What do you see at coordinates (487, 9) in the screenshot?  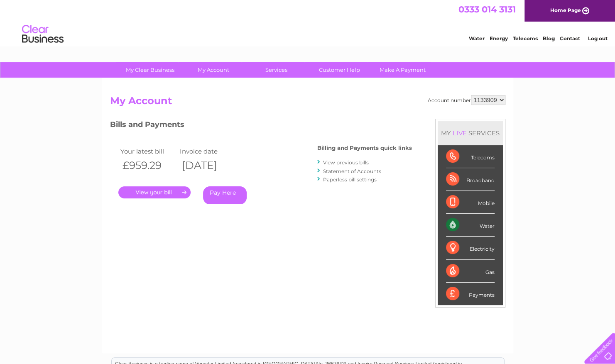 I see `a: 0333 014 3131` at bounding box center [487, 9].